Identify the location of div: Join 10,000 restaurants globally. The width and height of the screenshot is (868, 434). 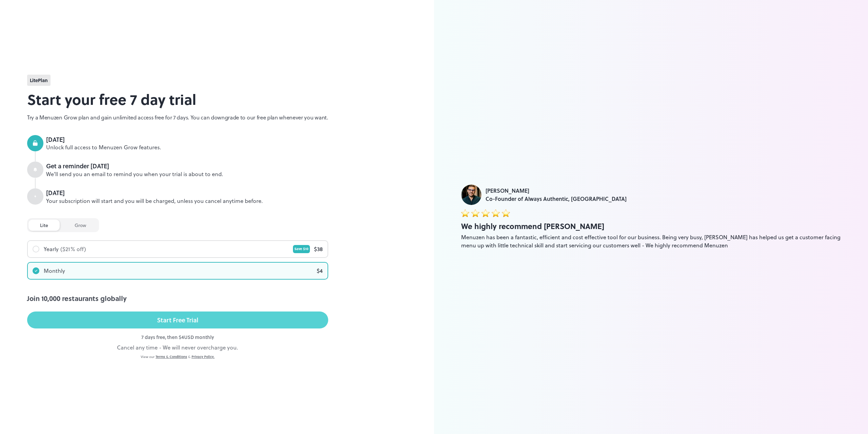
(178, 298).